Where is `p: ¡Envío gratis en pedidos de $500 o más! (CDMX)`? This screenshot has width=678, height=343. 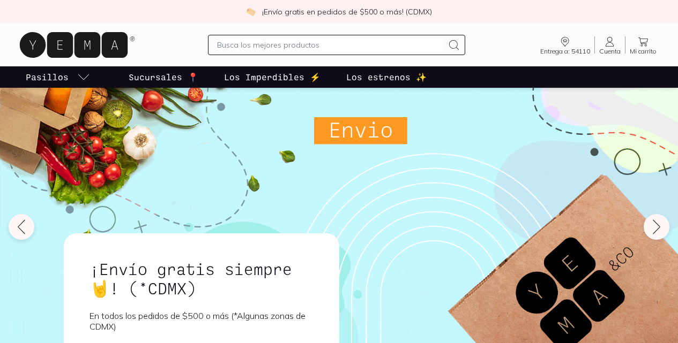
p: ¡Envío gratis en pedidos de $500 o más! (CDMX) is located at coordinates (347, 12).